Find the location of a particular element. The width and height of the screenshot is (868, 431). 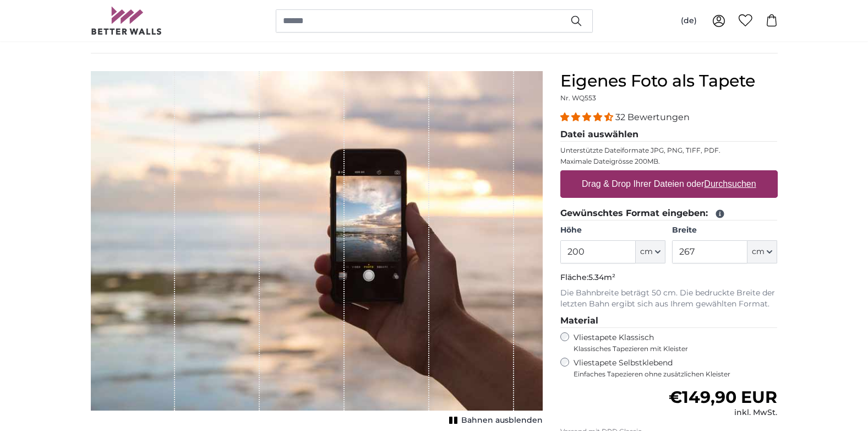

button: Bahnen ausblenden is located at coordinates (495, 420).